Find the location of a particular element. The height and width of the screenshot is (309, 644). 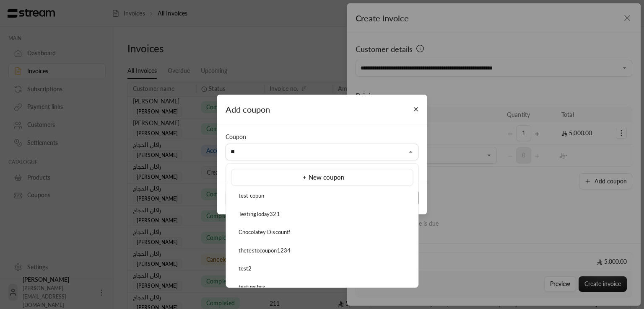

span: + New coupon is located at coordinates (323, 177).